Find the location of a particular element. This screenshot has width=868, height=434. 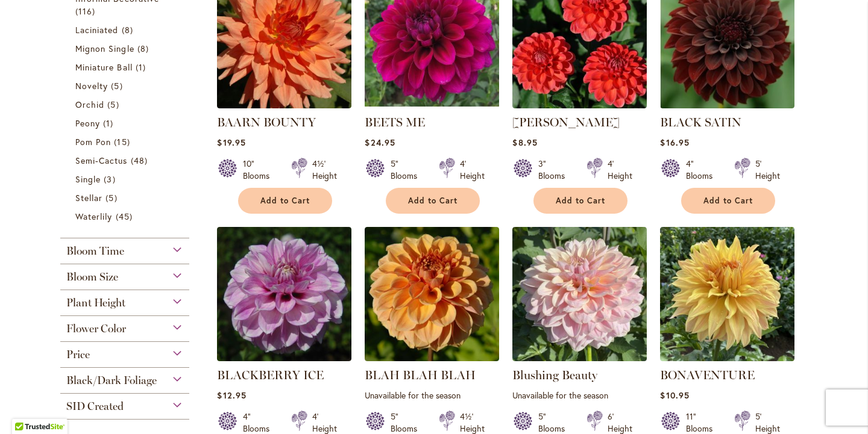

span: Single is located at coordinates (88, 179).